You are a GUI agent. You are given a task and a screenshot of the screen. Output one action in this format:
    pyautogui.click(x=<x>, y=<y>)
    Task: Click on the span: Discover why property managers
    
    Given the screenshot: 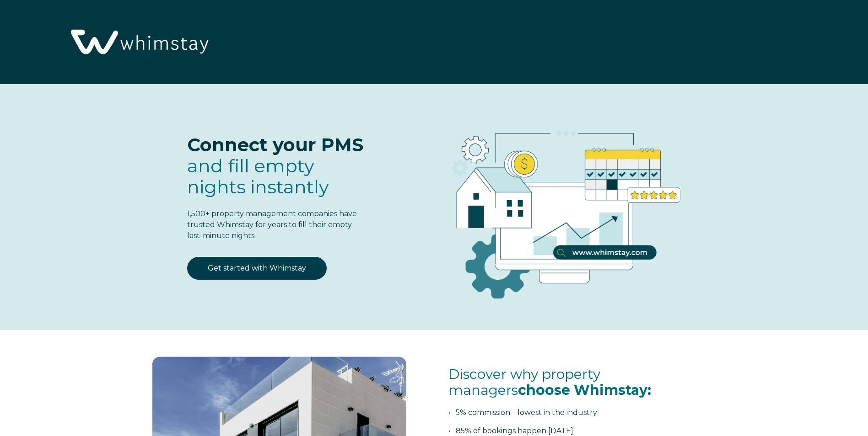 What is the action you would take?
    pyautogui.click(x=549, y=382)
    